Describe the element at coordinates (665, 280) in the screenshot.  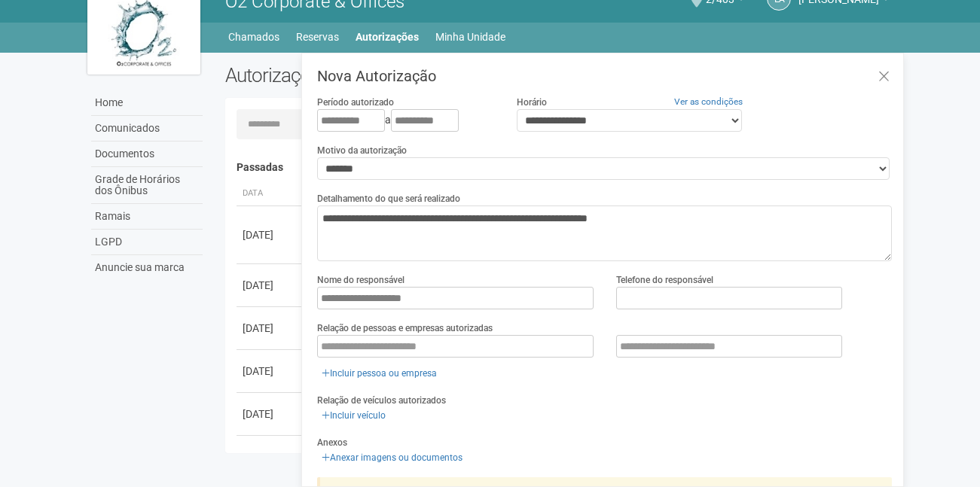
I see `label: Telefone do responsável` at that location.